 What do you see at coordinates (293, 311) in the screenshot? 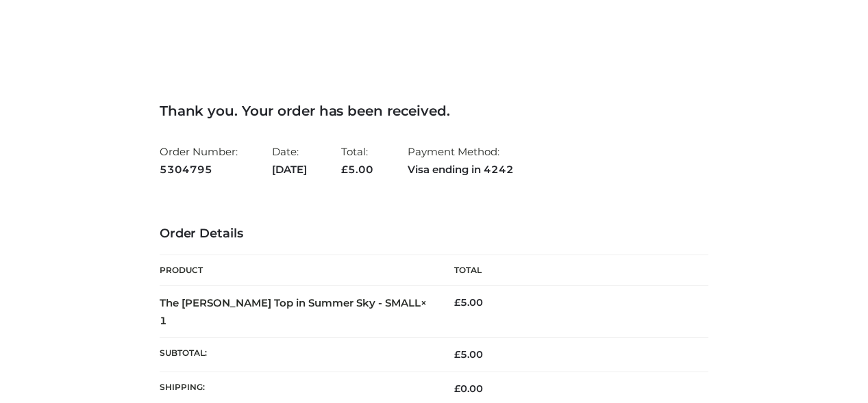
I see `strong: × 1` at bounding box center [293, 311].